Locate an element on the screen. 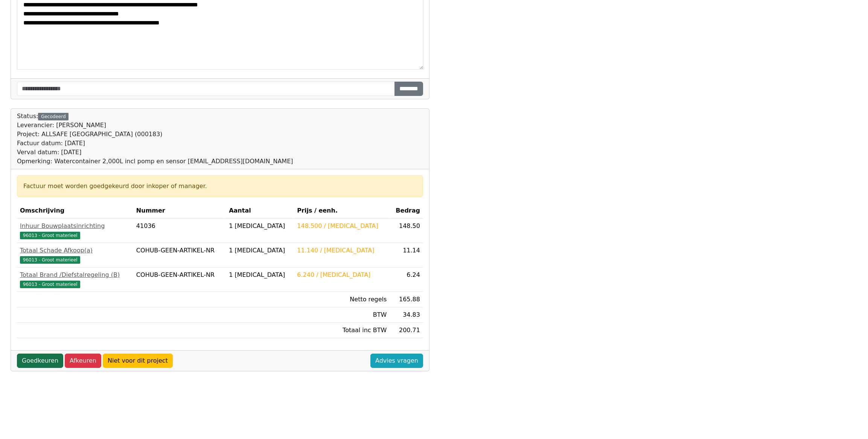  th: Bedrag is located at coordinates (406, 211).